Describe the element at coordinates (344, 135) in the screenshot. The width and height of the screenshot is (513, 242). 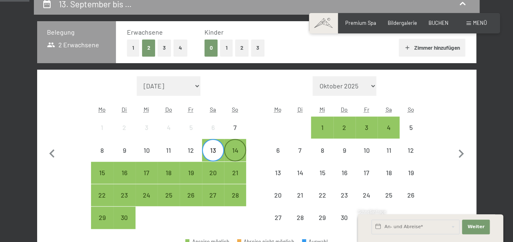
I see `div: 2` at that location.